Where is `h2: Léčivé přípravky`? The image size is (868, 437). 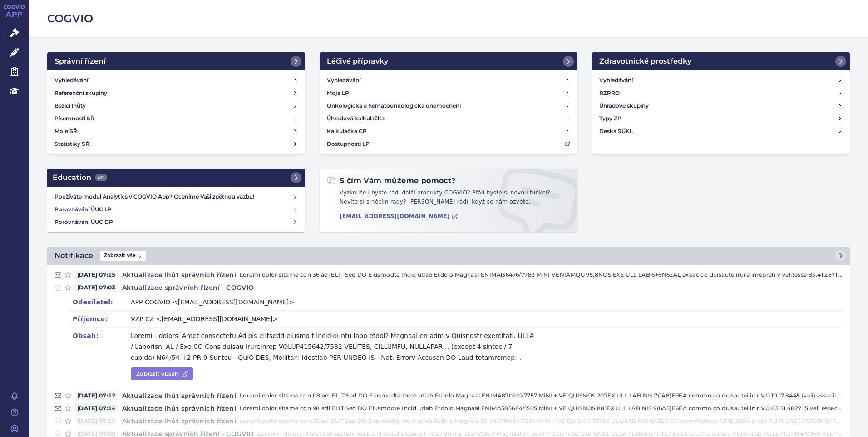
h2: Léčivé přípravky is located at coordinates (357, 61).